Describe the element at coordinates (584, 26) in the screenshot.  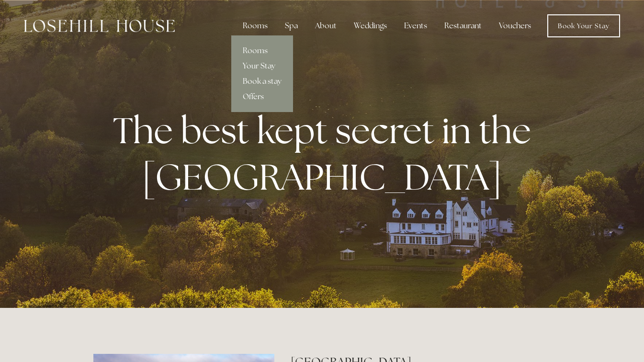
I see `a: Book Your Stay` at that location.